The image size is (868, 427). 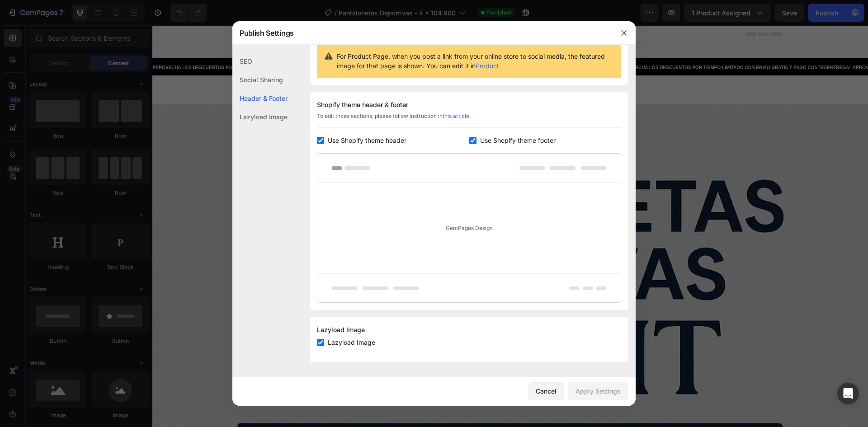 What do you see at coordinates (351, 342) in the screenshot?
I see `span: Lazyload Image` at bounding box center [351, 342].